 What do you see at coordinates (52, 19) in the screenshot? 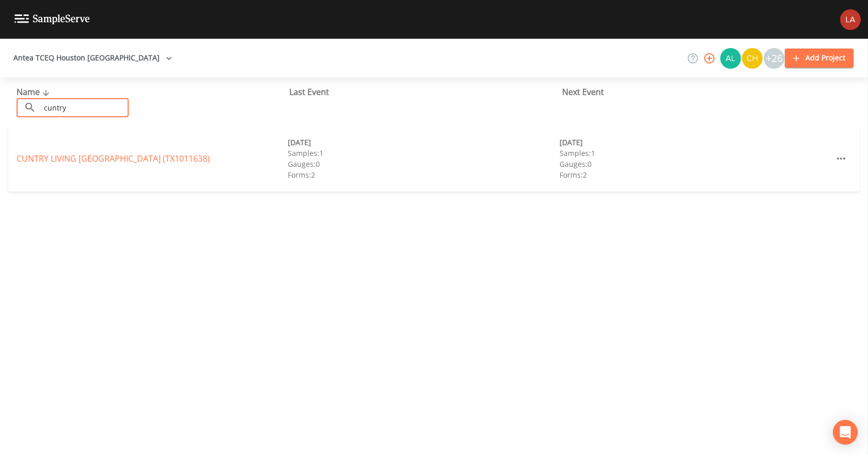
I see `img: logo` at bounding box center [52, 19].